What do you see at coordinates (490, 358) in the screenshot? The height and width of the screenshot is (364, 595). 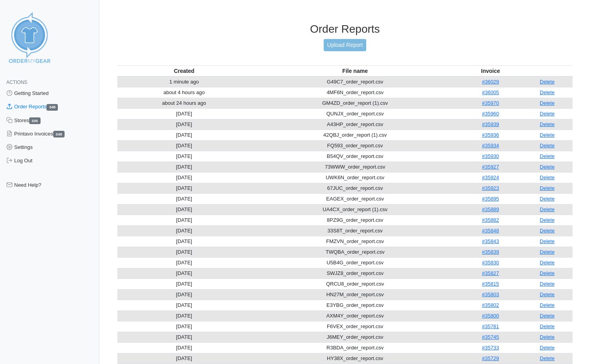 I see `a: #35729` at bounding box center [490, 358].